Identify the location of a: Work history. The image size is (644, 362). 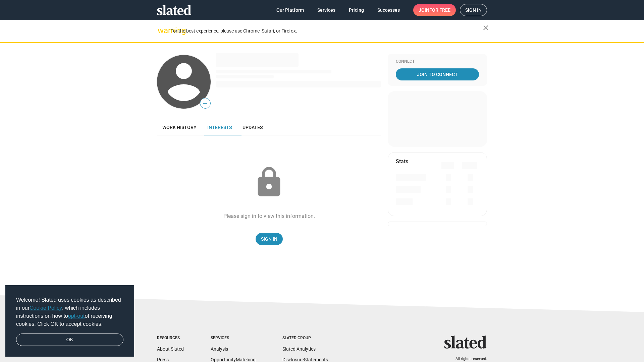
(180, 127).